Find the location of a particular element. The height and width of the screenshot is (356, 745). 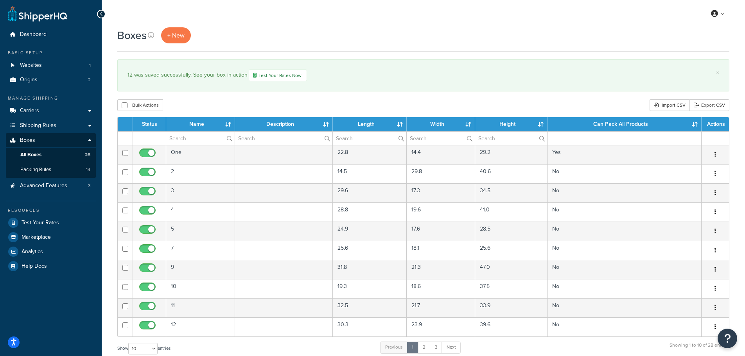

li: Analytics is located at coordinates (51, 252).